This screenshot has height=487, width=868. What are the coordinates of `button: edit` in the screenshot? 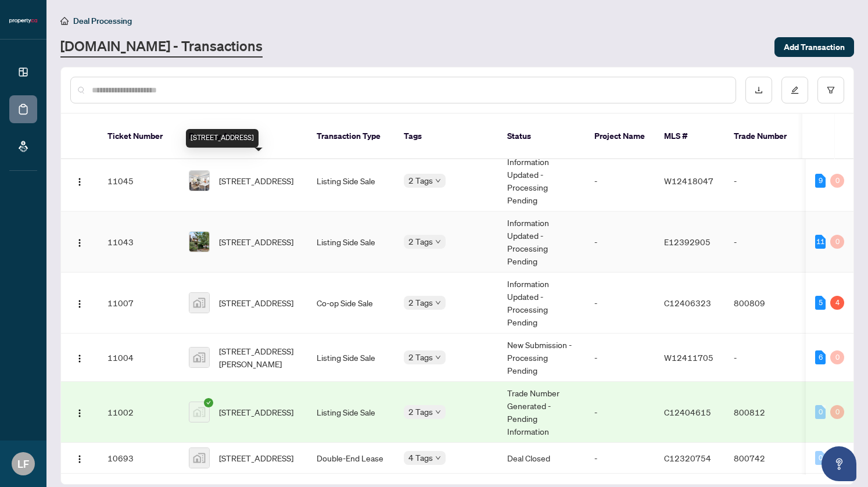 It's located at (795, 90).